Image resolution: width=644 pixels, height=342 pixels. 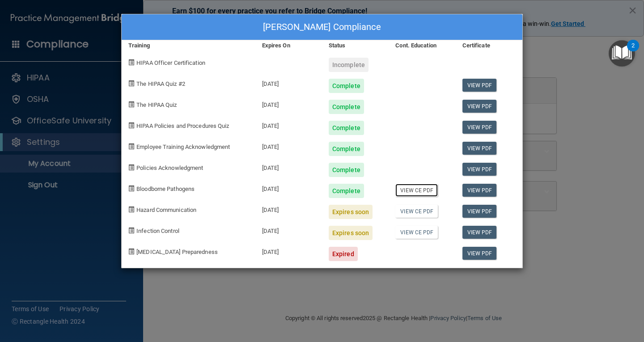 I want to click on span: Policies Acknowledgment, so click(x=169, y=167).